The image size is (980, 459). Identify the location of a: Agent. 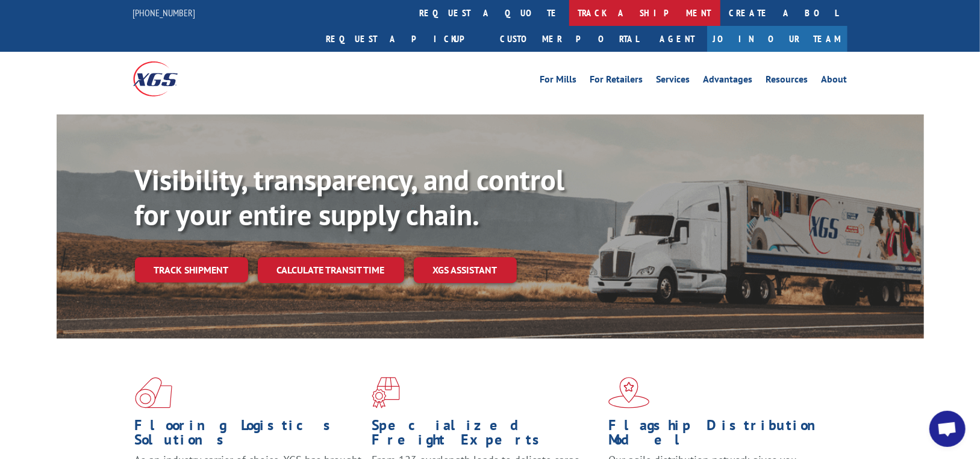
(677, 39).